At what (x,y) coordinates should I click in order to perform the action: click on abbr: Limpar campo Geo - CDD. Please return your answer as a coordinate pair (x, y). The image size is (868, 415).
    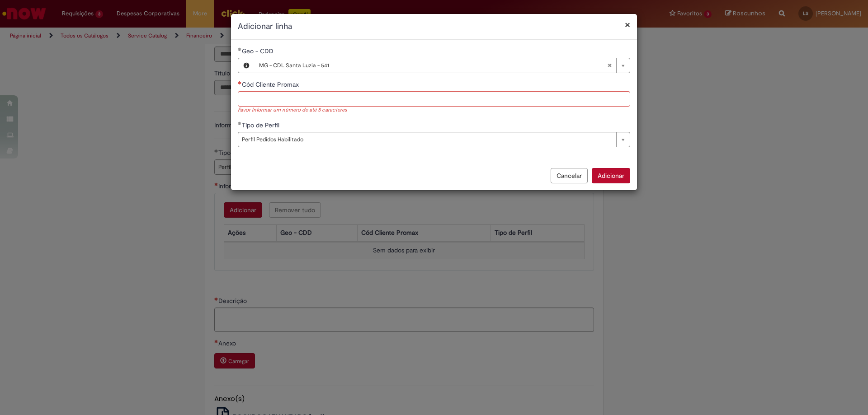
    Looking at the image, I should click on (609, 65).